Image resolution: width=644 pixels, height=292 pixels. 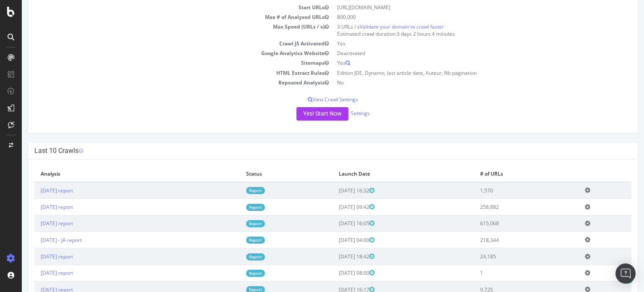 What do you see at coordinates (162, 17) in the screenshot?
I see `td: Max # of Analysed URLs` at bounding box center [162, 17].